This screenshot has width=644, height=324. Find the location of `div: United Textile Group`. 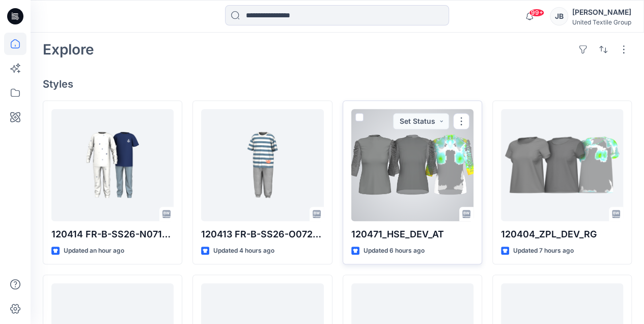

div: United Textile Group is located at coordinates (602, 22).